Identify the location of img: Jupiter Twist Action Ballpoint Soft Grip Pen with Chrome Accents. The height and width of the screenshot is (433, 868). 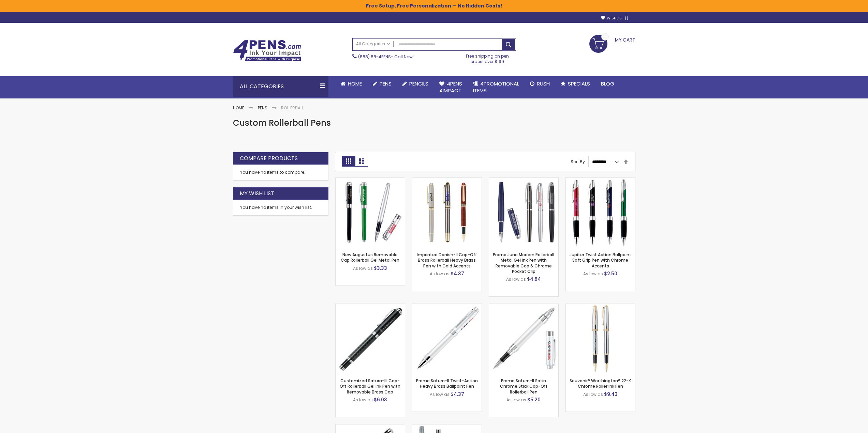
(600, 212).